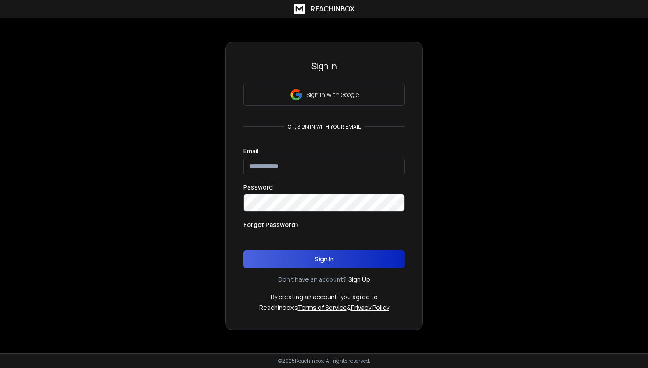  I want to click on p: By creating an account, you agree to, so click(324, 297).